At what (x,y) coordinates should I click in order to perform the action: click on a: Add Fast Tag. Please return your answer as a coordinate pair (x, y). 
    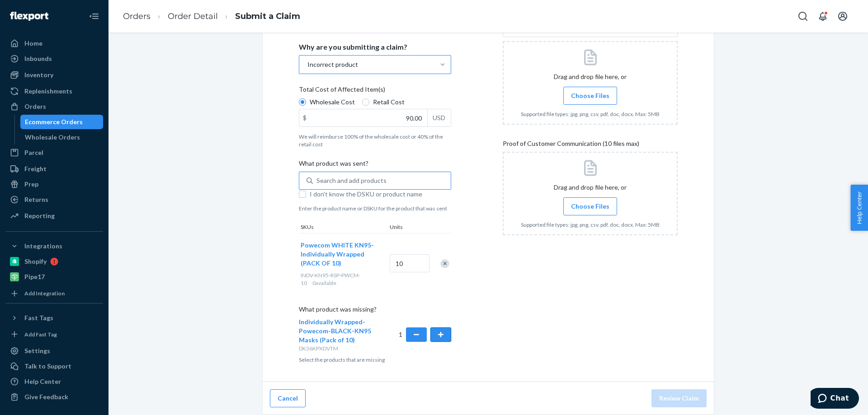
    Looking at the image, I should click on (54, 335).